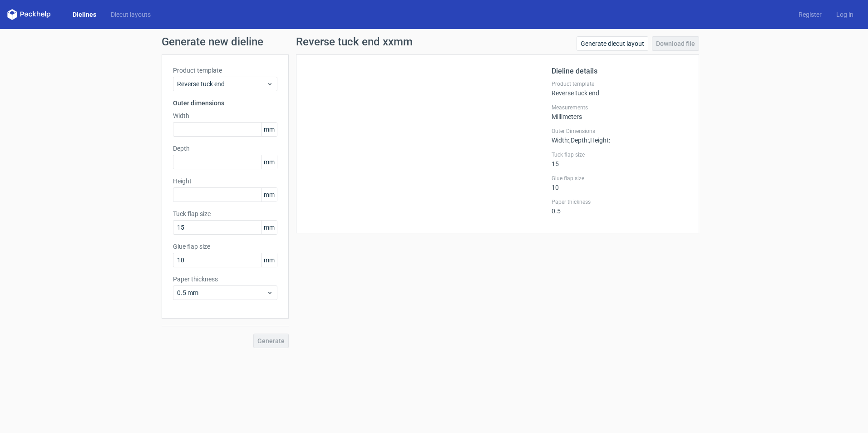 This screenshot has width=868, height=433. I want to click on a: Log in, so click(845, 14).